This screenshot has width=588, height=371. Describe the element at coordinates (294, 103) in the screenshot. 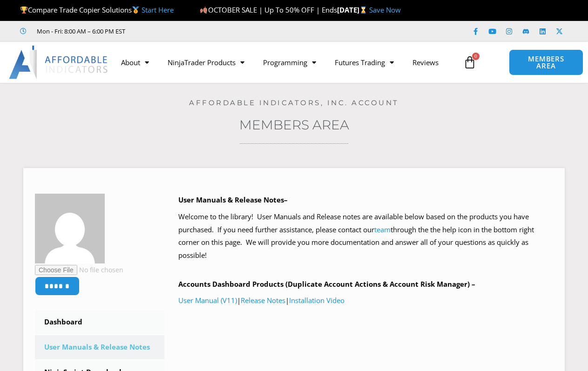

I see `a: Affordable Indicators, Inc. Account` at that location.